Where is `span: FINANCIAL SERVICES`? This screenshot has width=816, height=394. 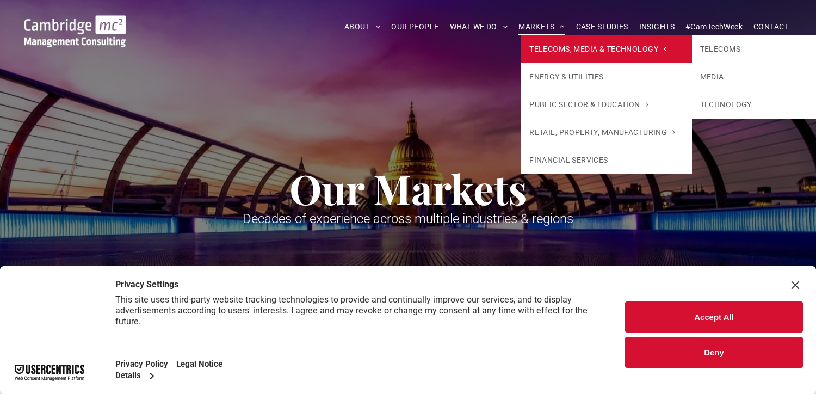
span: FINANCIAL SERVICES is located at coordinates (569, 160).